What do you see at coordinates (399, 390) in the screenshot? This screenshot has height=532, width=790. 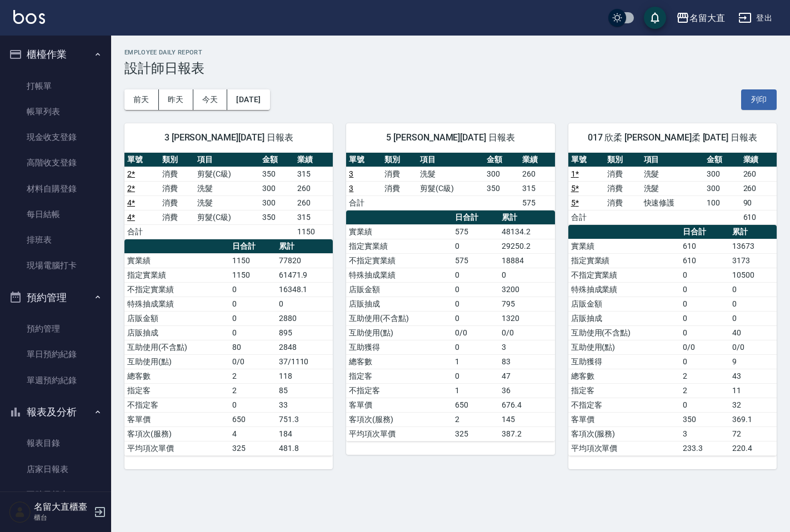 I see `td: 不指定客` at bounding box center [399, 390].